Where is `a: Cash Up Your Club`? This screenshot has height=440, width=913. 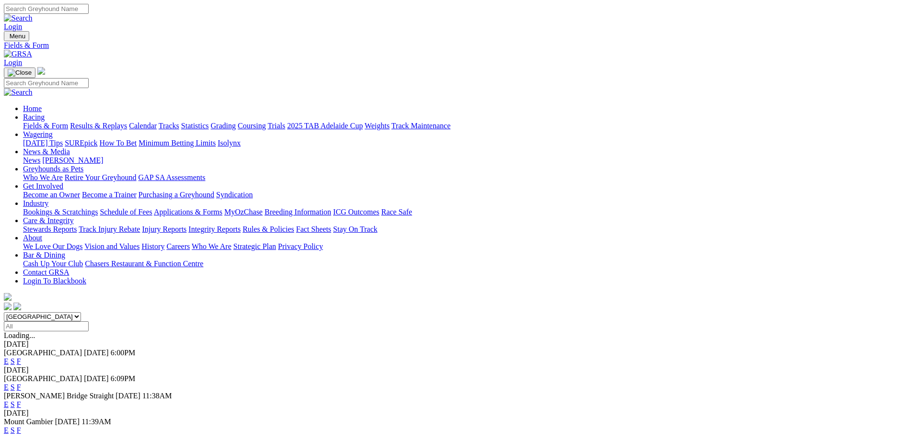 a: Cash Up Your Club is located at coordinates (53, 263).